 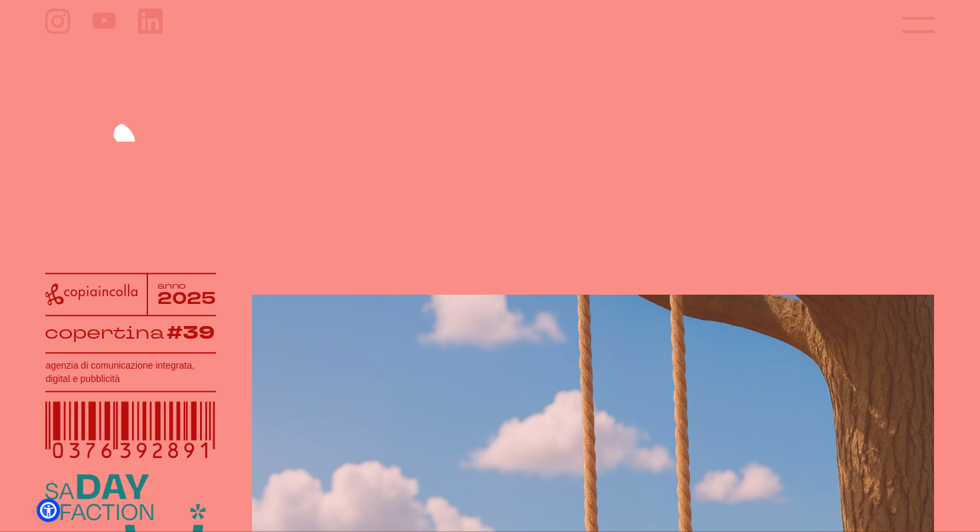 I want to click on tspan: 2025, so click(x=187, y=298).